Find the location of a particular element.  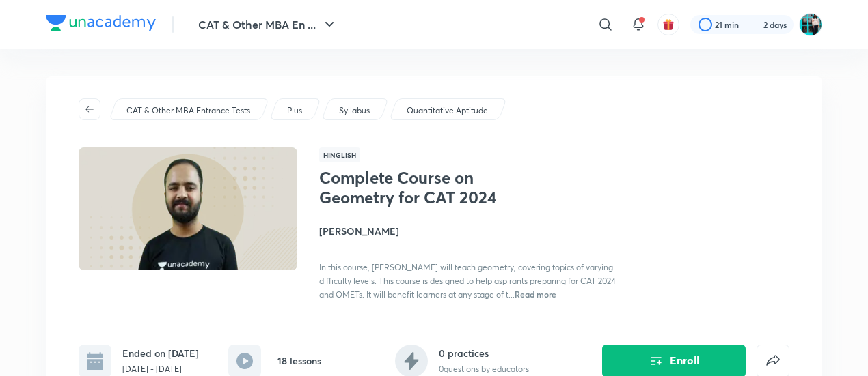

p: Quantitative Aptitude is located at coordinates (447, 110).